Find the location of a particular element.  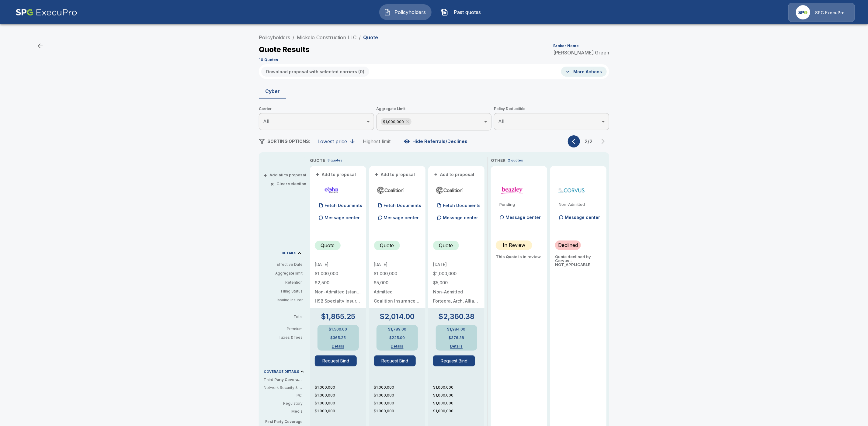

p: Effective Date is located at coordinates (283, 265).